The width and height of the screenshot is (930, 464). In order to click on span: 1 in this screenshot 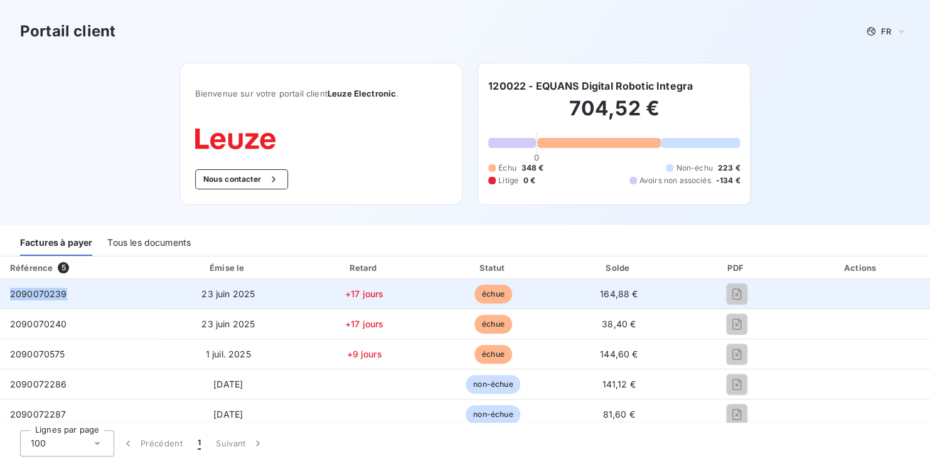, I will do `click(199, 444)`.